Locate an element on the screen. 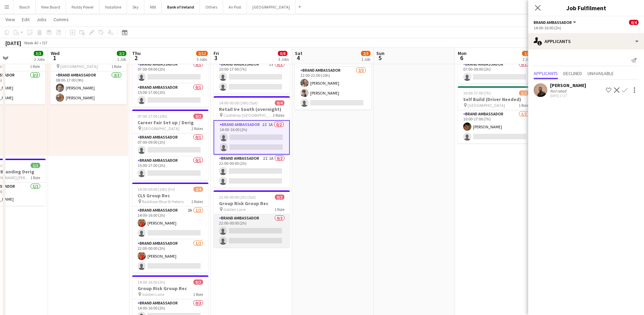 The width and height of the screenshot is (644, 315). span: Unavailable is located at coordinates (601, 73).